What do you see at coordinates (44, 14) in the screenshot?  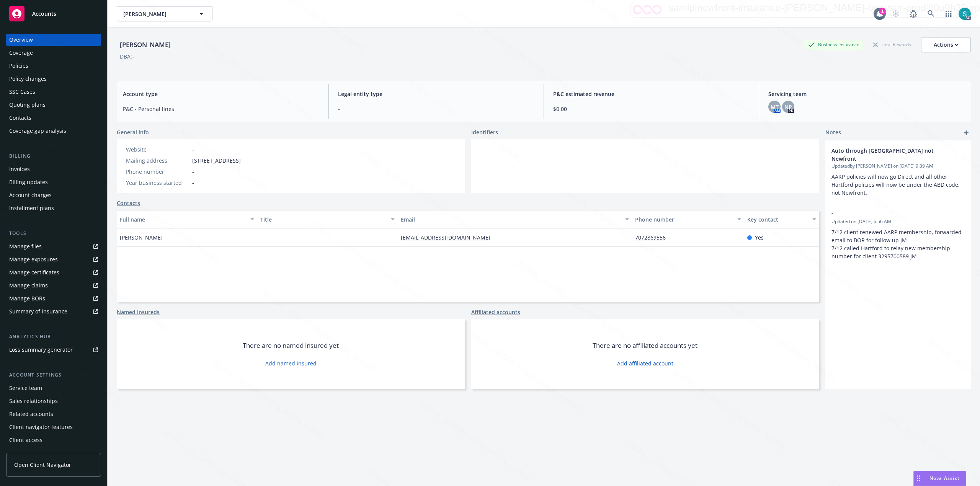 I see `span: Accounts` at bounding box center [44, 14].